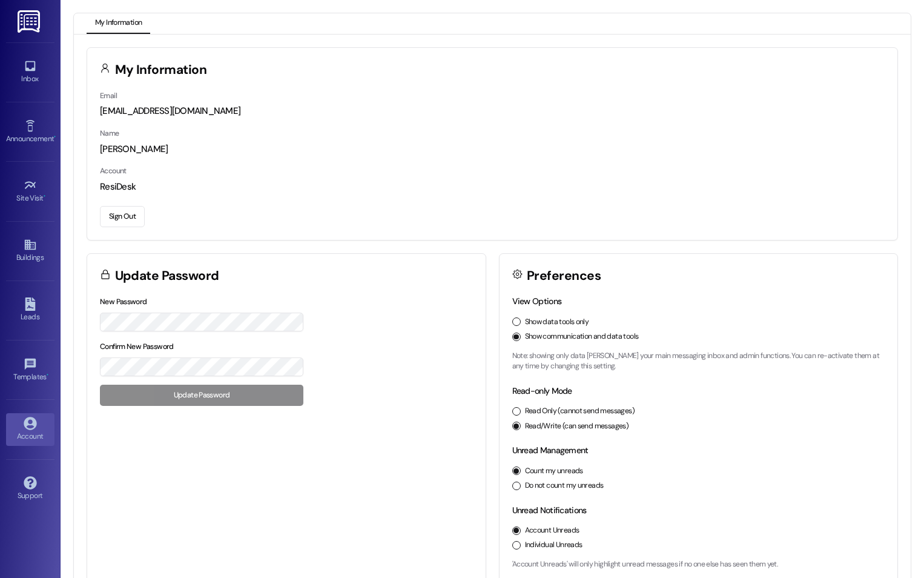 This screenshot has height=578, width=924. Describe the element at coordinates (552, 531) in the screenshot. I see `label: Account Unreads` at that location.